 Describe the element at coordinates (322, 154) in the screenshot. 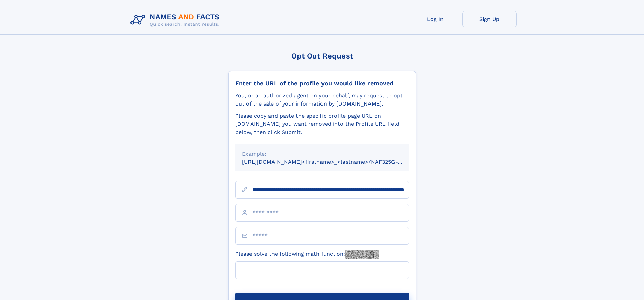

I see `div: Example:` at that location.